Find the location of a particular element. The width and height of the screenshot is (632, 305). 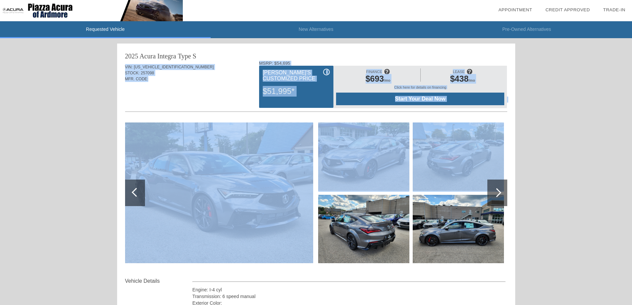

span: LEASE is located at coordinates (459, 72).